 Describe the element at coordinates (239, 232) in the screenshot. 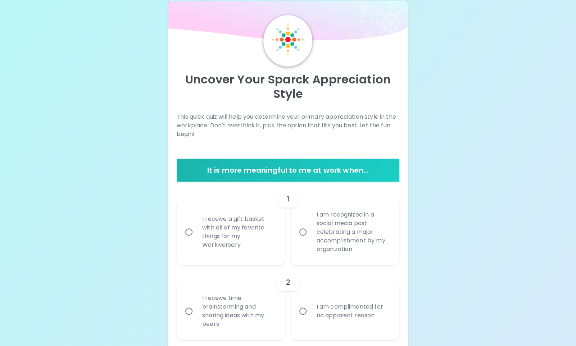

I see `div: I receive a gift basket with all of my favorite things for my Workiversary` at that location.